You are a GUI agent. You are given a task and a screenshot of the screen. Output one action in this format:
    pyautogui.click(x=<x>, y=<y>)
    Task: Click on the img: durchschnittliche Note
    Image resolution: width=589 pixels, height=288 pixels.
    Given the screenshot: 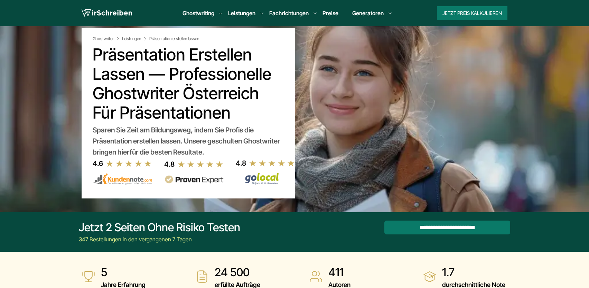 What is the action you would take?
    pyautogui.click(x=430, y=277)
    